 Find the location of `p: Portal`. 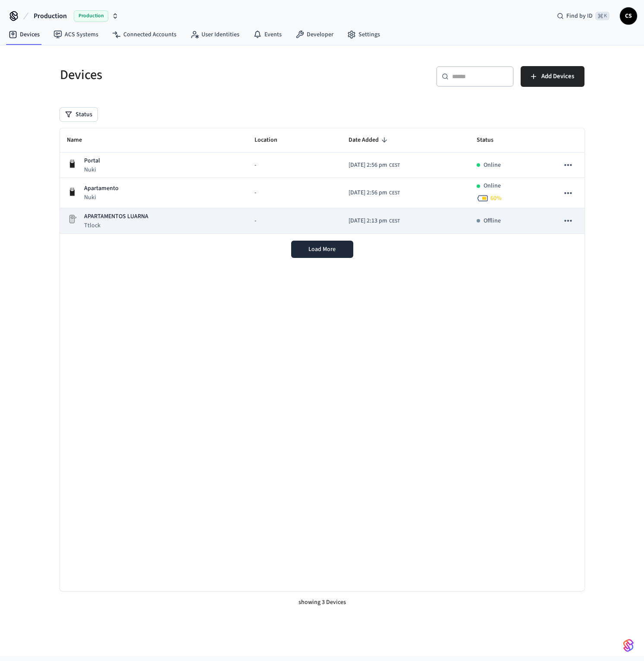

p: Portal is located at coordinates (92, 161).